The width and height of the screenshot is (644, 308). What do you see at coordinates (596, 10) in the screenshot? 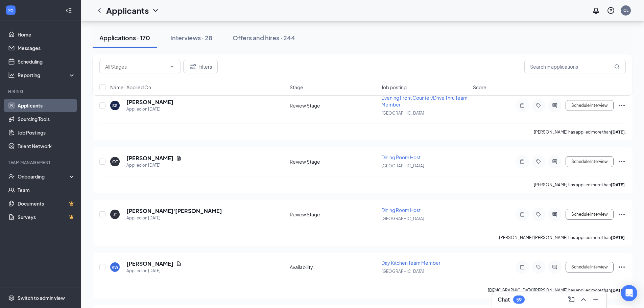
I see `svg: Notifications` at bounding box center [596, 10].